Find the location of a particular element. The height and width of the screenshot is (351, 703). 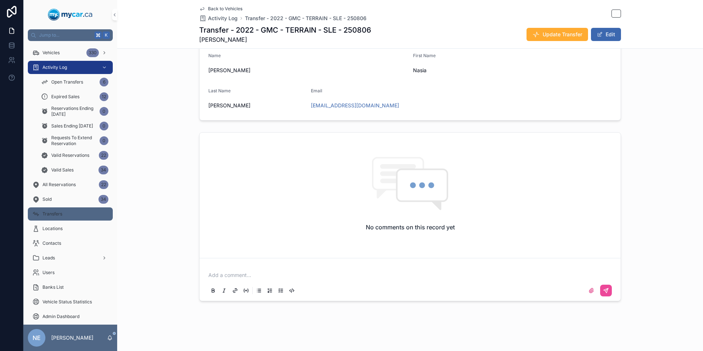

span: Transfer - 2022 - GMC - TERRAIN - SLE - 250806 is located at coordinates (306, 18).